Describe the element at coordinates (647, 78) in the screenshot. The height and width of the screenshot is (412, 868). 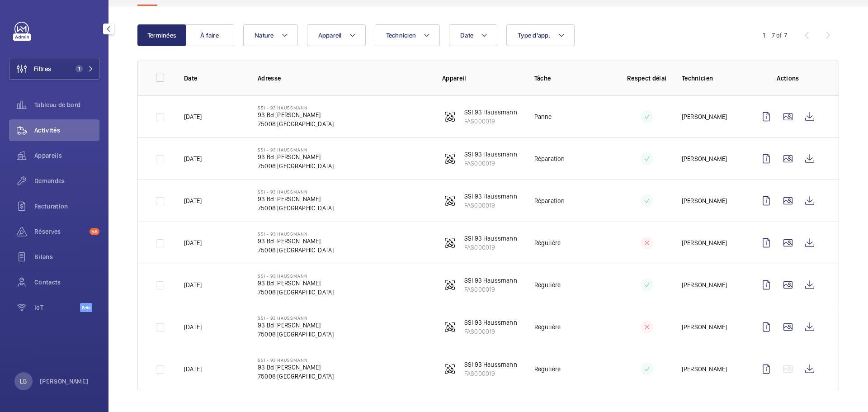
I see `p: Respect délai` at that location.